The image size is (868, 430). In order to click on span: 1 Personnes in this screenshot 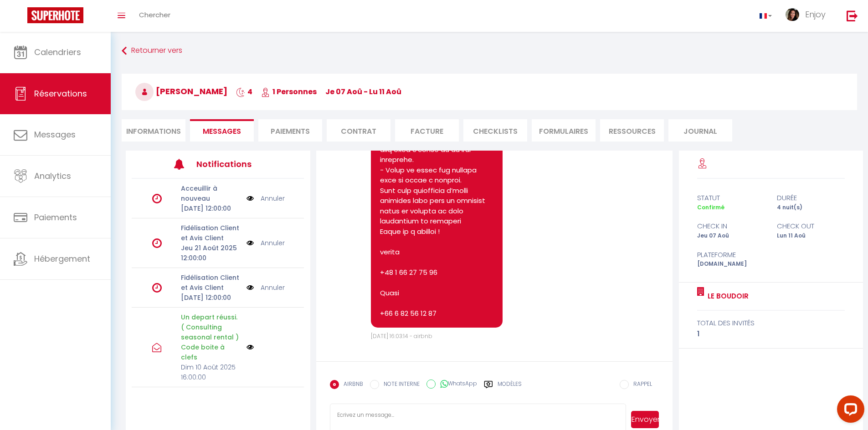, I will do `click(289, 92)`.